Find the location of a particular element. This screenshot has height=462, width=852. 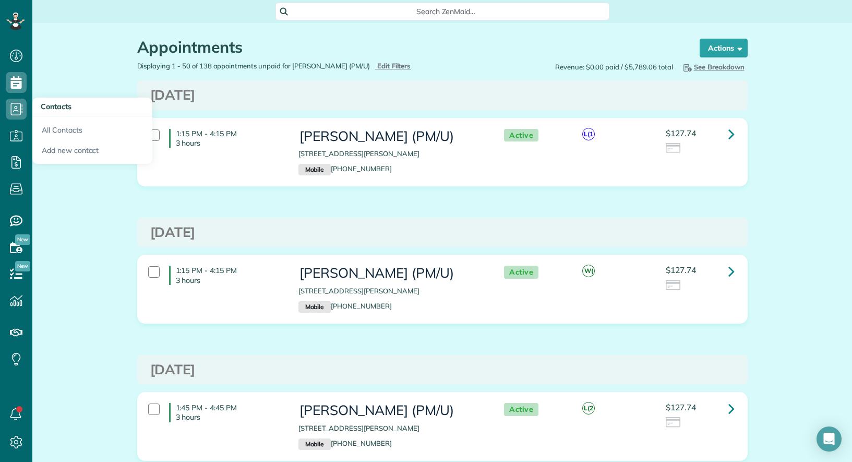

a: Edit Filters is located at coordinates (393, 66).